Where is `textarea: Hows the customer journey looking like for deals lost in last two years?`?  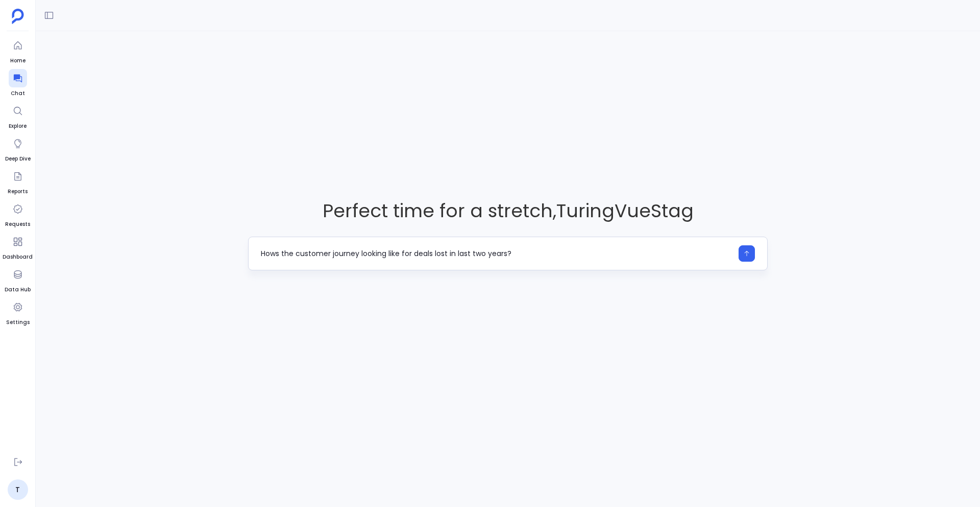
textarea: Hows the customer journey looking like for deals lost in last two years? is located at coordinates (497, 254).